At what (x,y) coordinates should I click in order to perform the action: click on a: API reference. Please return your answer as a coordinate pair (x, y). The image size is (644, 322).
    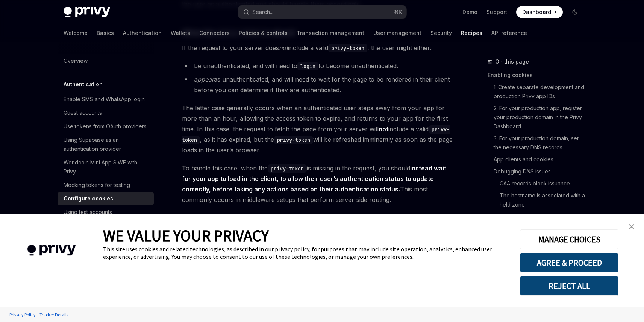
    Looking at the image, I should click on (509, 33).